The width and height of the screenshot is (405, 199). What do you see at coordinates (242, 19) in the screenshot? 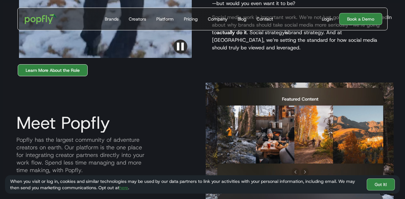
I see `div: Blog` at bounding box center [242, 19].